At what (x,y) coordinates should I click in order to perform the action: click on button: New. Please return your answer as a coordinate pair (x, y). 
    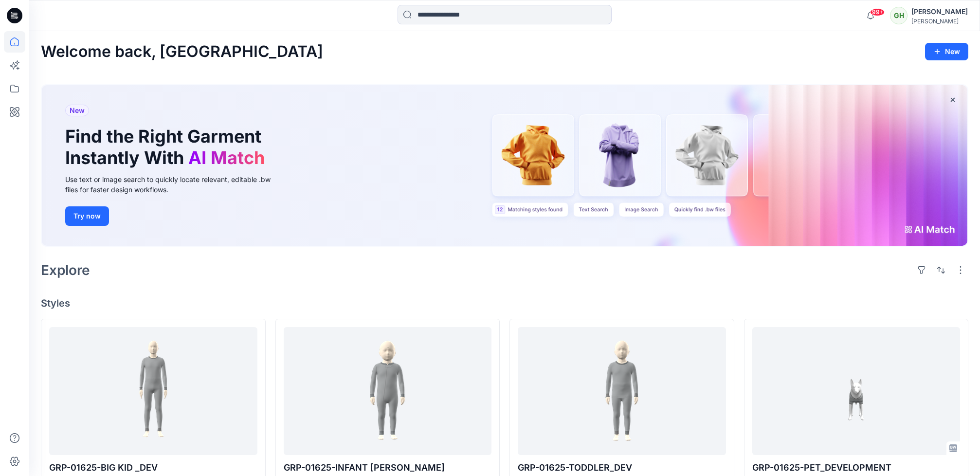
    Looking at the image, I should click on (946, 52).